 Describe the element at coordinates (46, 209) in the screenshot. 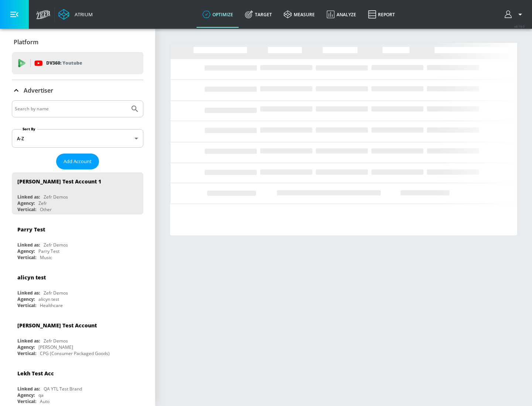

I see `div: Other` at that location.